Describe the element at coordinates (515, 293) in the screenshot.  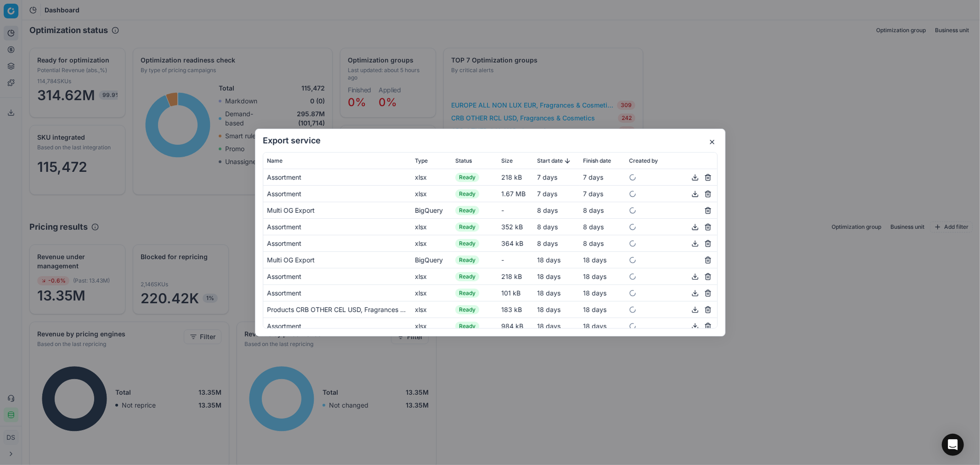
I see `div: 101 kB` at that location.